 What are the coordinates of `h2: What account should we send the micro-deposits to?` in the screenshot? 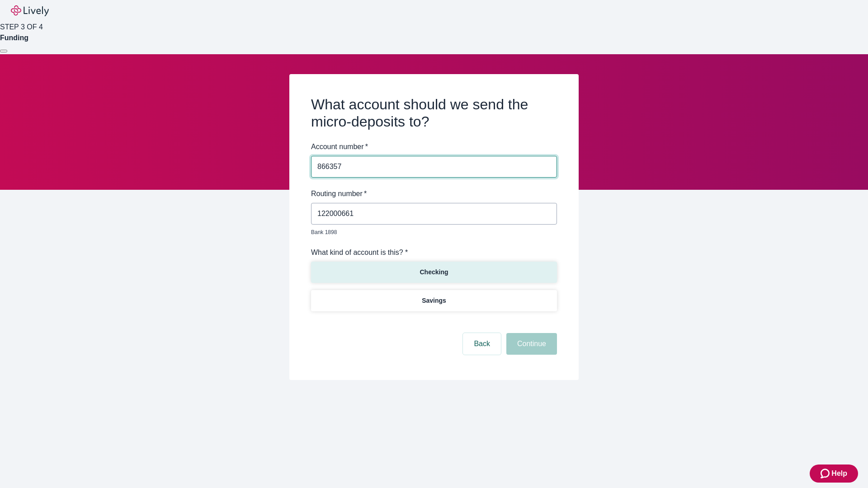 It's located at (434, 113).